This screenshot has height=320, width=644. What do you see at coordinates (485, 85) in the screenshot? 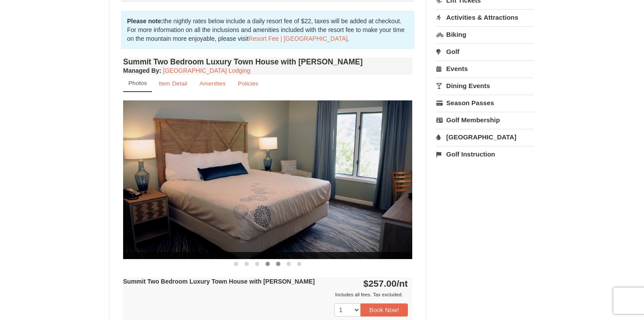
I see `a: Dining Events` at bounding box center [485, 85].